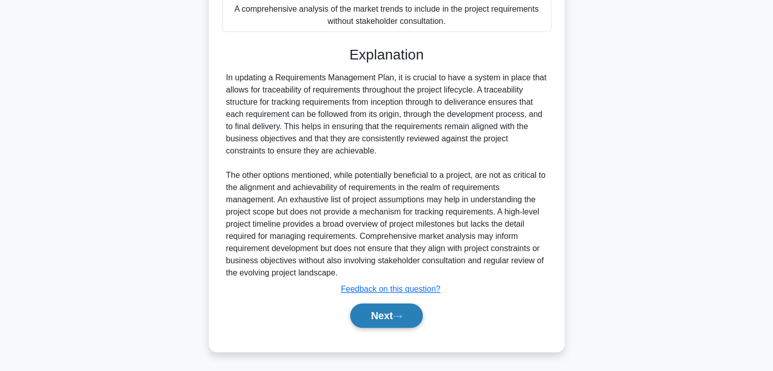 The height and width of the screenshot is (371, 773). What do you see at coordinates (387, 55) in the screenshot?
I see `h3: Explanation` at bounding box center [387, 55].